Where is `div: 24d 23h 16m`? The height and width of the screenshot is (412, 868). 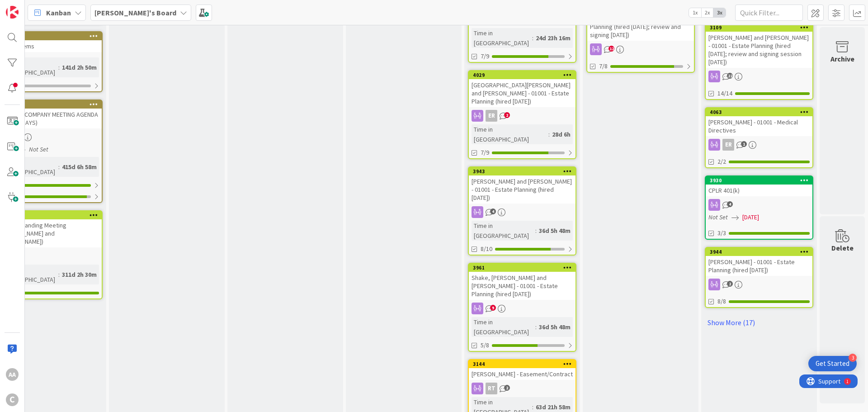 div: 24d 23h 16m is located at coordinates (553, 38).